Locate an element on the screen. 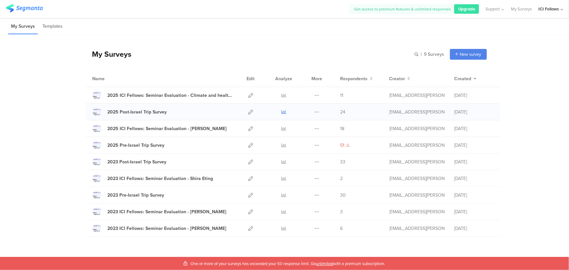 Image resolution: width=569 pixels, height=270 pixels. div: 2025 Pre-Israel Trip Survey is located at coordinates (136, 145).